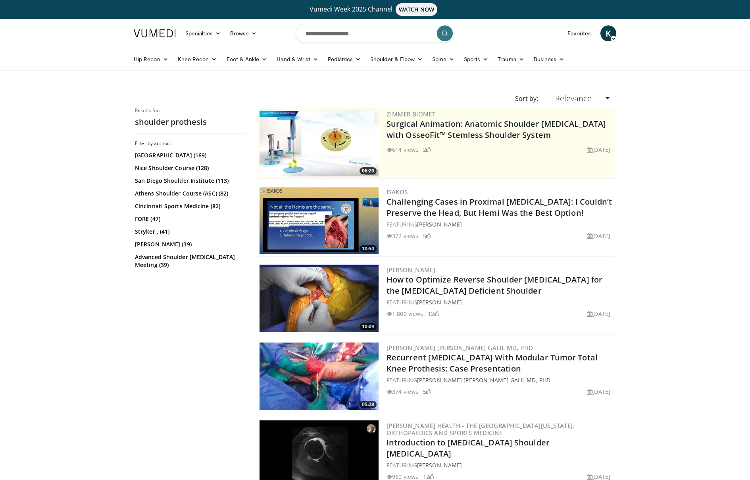  What do you see at coordinates (319, 220) in the screenshot?
I see `a: 10:50` at bounding box center [319, 220].